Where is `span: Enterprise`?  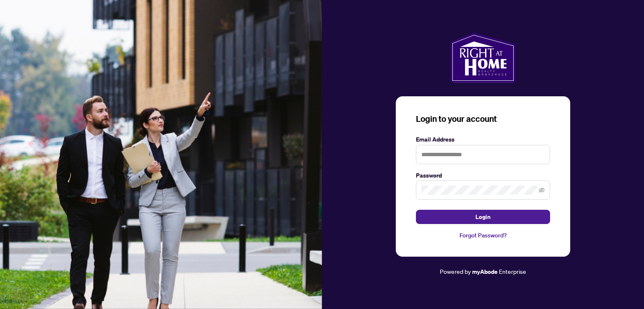 span: Enterprise is located at coordinates (512, 271).